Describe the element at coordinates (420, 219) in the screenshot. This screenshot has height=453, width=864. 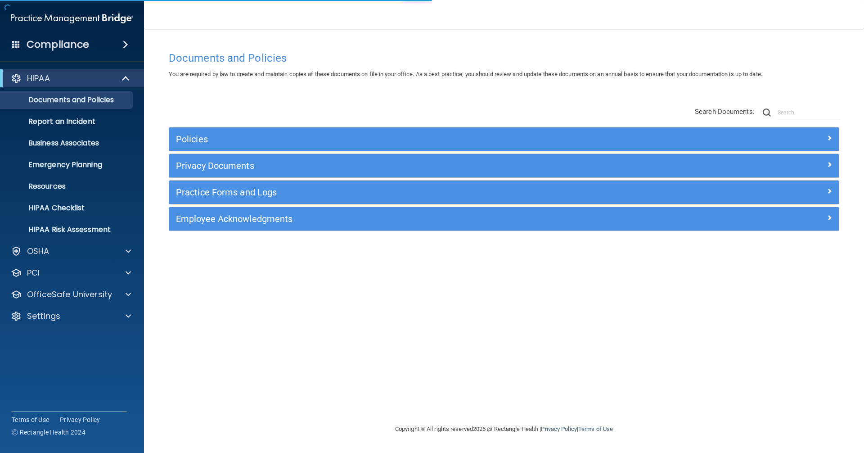
I see `h5: Employee Acknowledgments` at that location.